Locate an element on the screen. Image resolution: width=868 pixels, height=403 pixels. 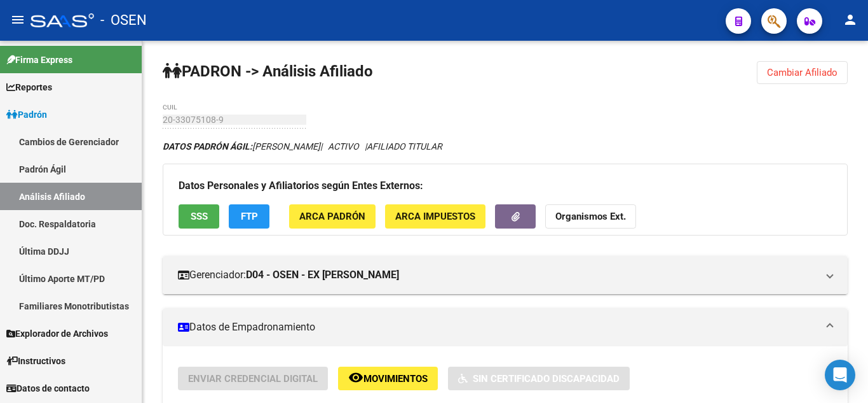
mat-panel-title: Datos de Empadronamiento is located at coordinates (498, 327).